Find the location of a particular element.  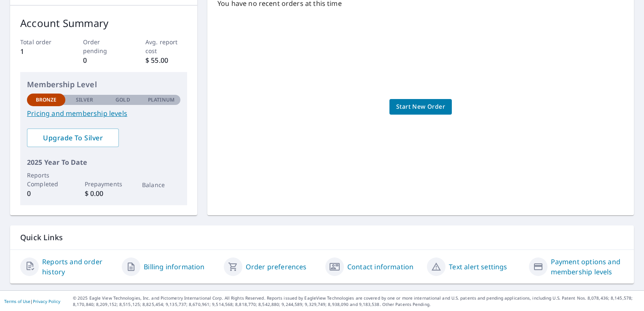

p: Order pending is located at coordinates (103, 46).